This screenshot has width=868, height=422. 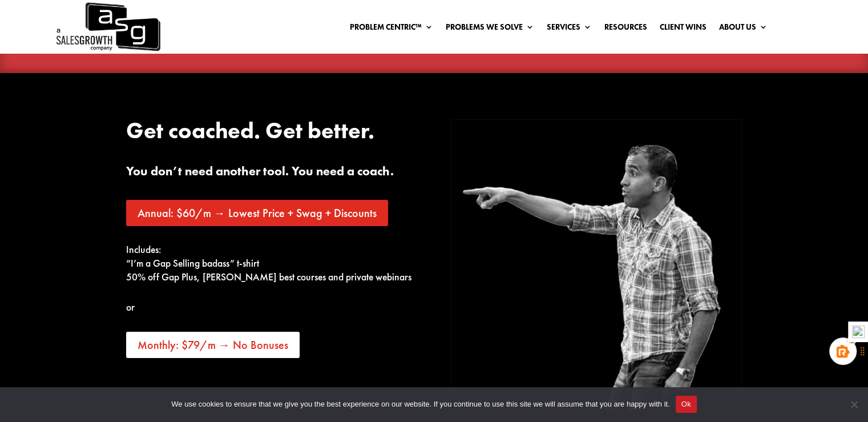 I want to click on a: Monthly: $79/m → No Bonuses, so click(x=213, y=345).